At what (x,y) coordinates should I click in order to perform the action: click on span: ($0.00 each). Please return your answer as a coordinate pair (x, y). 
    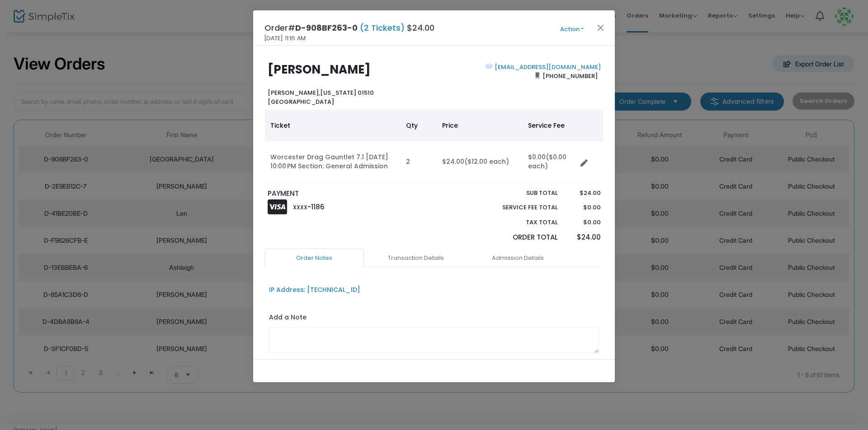
    Looking at the image, I should click on (547, 161).